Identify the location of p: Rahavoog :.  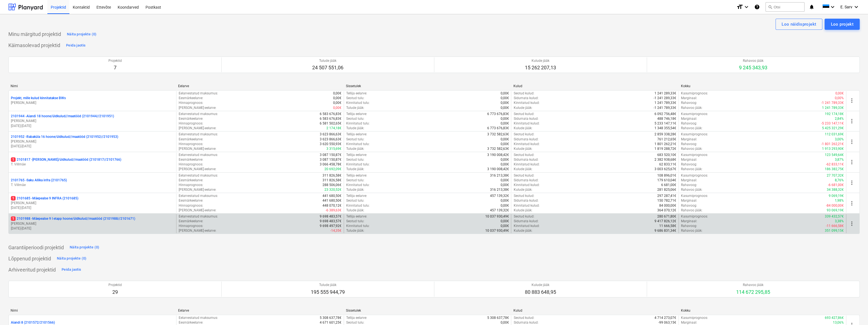
(689, 144).